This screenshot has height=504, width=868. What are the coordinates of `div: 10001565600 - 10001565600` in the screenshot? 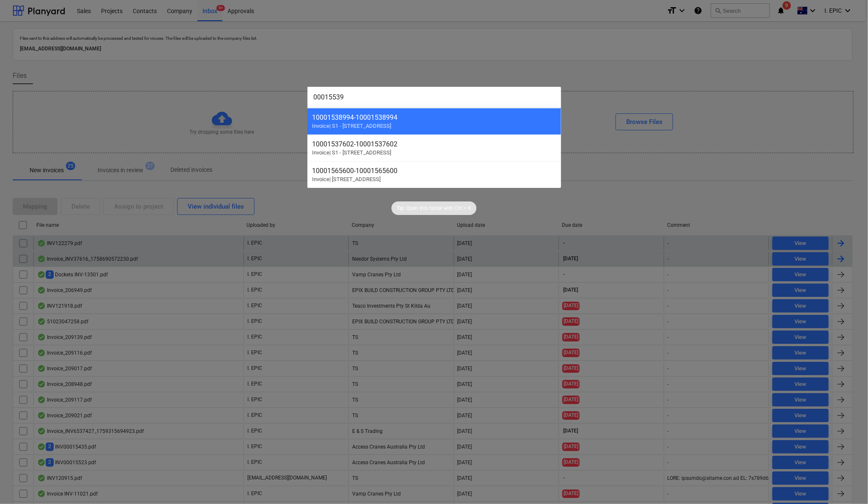 It's located at (434, 171).